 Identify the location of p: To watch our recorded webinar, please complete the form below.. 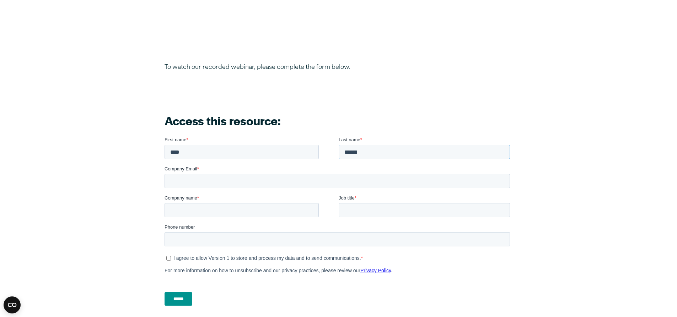
(339, 68).